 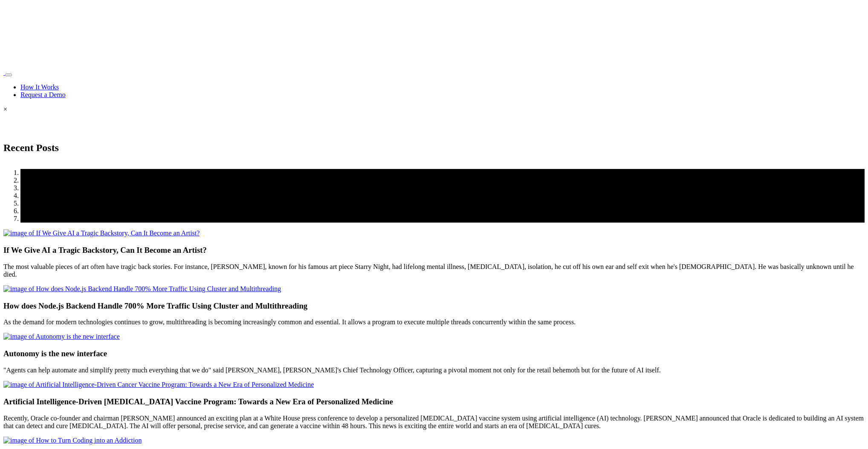 I want to click on p: As the demand for modern technologies continues to grow, multithreading is becoming increasingly ..., so click(x=434, y=322).